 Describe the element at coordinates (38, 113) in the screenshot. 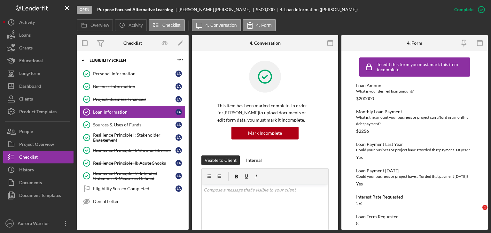

I see `div: Product Templates` at that location.